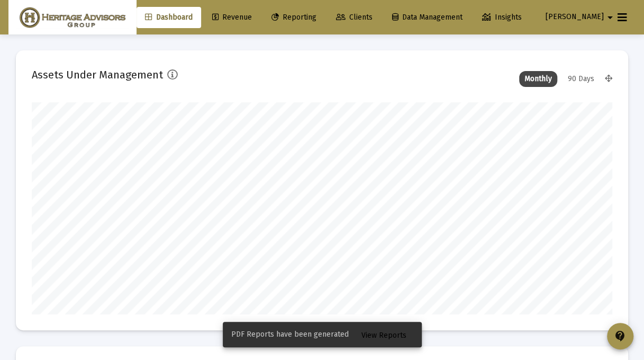 This screenshot has width=644, height=360. I want to click on span: PDF Reports have been generated, so click(290, 334).